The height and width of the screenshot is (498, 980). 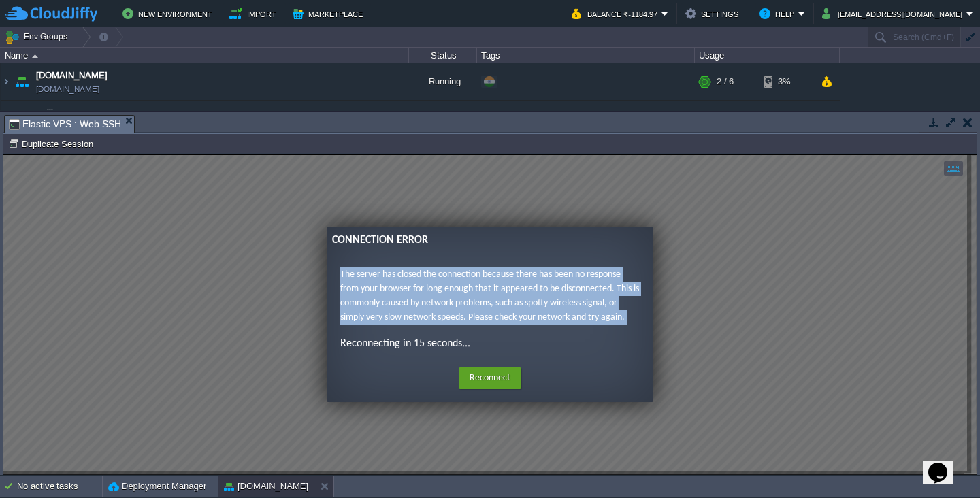 I want to click on button: Marketplace, so click(x=330, y=13).